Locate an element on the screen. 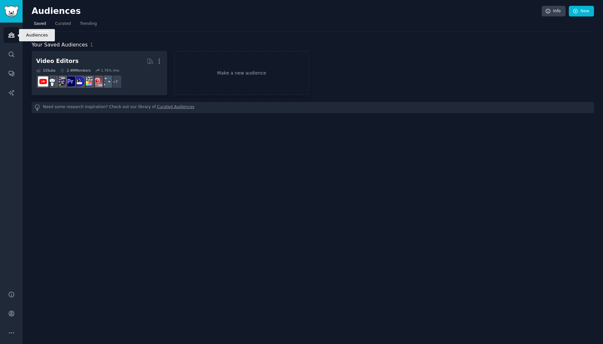 The height and width of the screenshot is (344, 603). img: postproduction is located at coordinates (106, 81).